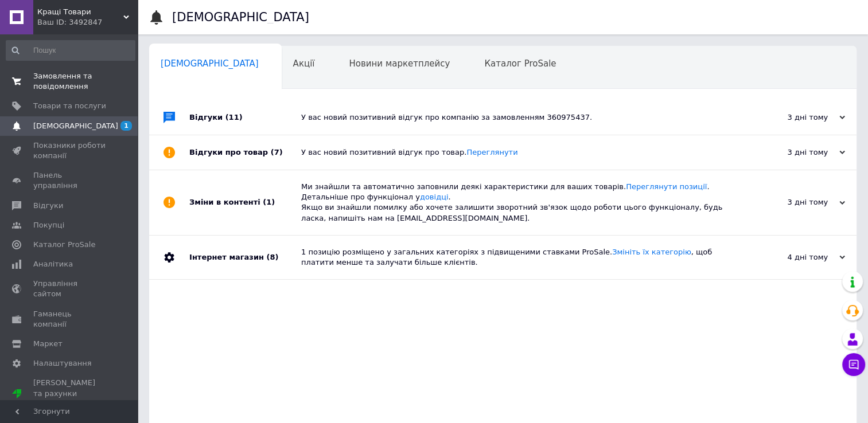  What do you see at coordinates (245, 202) in the screenshot?
I see `div: Зміни в контенті` at bounding box center [245, 202].